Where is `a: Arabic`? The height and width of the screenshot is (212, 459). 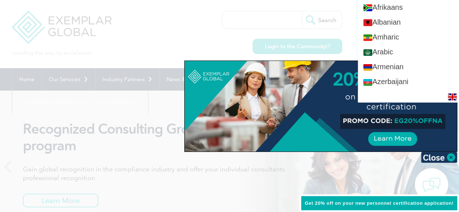
a: Arabic is located at coordinates (408, 52).